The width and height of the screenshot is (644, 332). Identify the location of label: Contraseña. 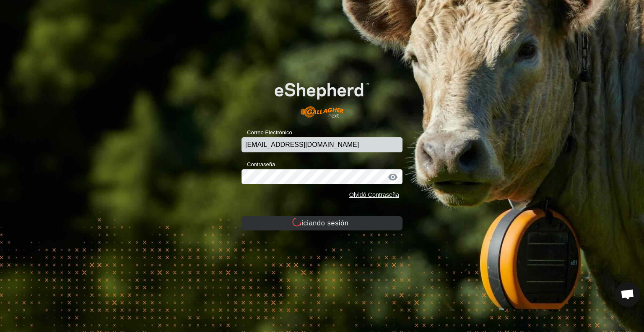
(258, 164).